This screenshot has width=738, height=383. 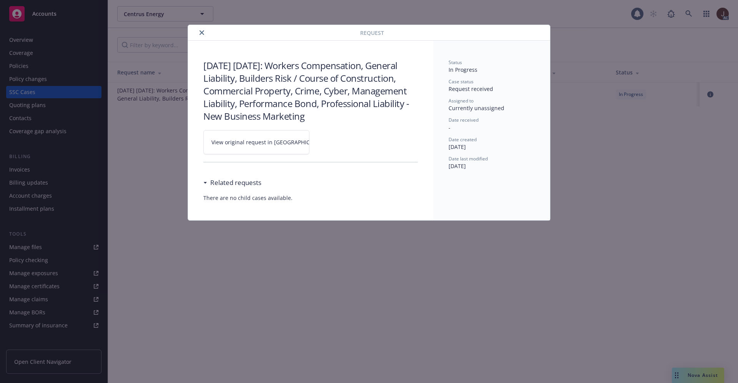 What do you see at coordinates (461, 101) in the screenshot?
I see `span: Assigned to` at bounding box center [461, 101].